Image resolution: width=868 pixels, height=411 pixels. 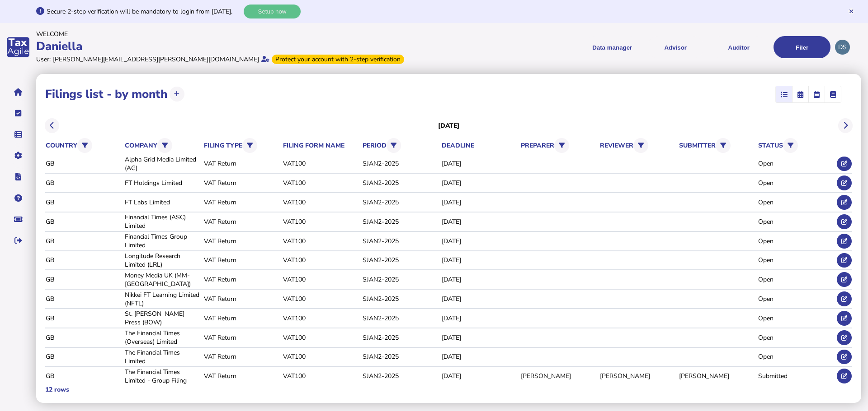 I want to click on button: Next, so click(x=845, y=125).